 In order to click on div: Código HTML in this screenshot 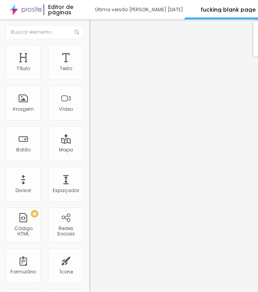, I will do `click(23, 231)`.